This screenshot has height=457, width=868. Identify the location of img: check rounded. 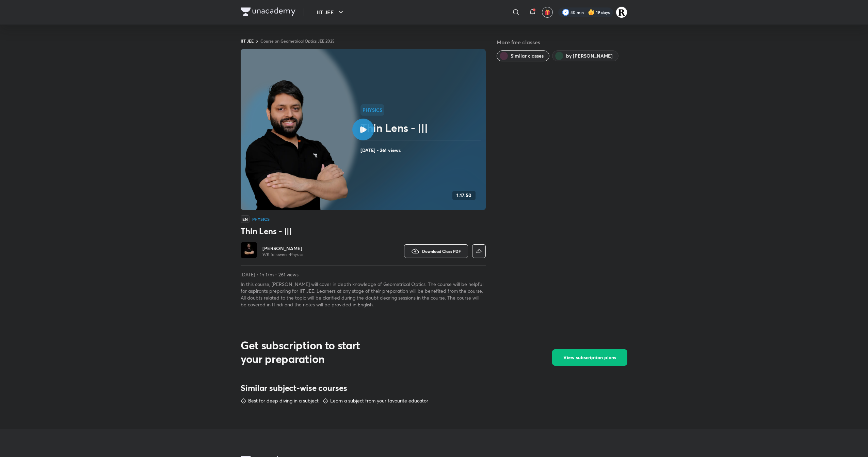
(566, 12).